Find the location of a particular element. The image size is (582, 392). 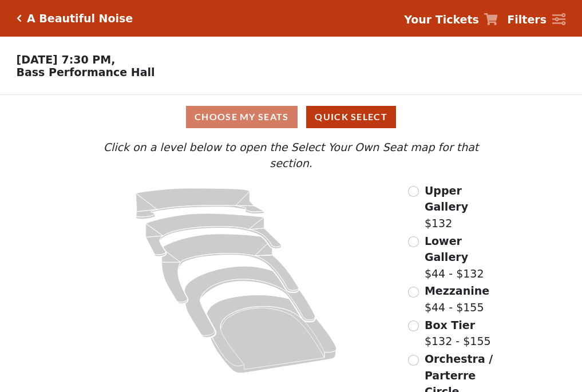

label: $44 - $132 is located at coordinates (463, 257).